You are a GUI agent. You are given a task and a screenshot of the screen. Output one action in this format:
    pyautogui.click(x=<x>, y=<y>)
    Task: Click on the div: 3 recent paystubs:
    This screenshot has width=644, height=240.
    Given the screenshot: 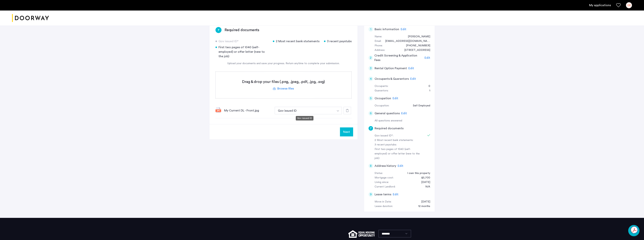 What is the action you would take?
    pyautogui.click(x=398, y=145)
    